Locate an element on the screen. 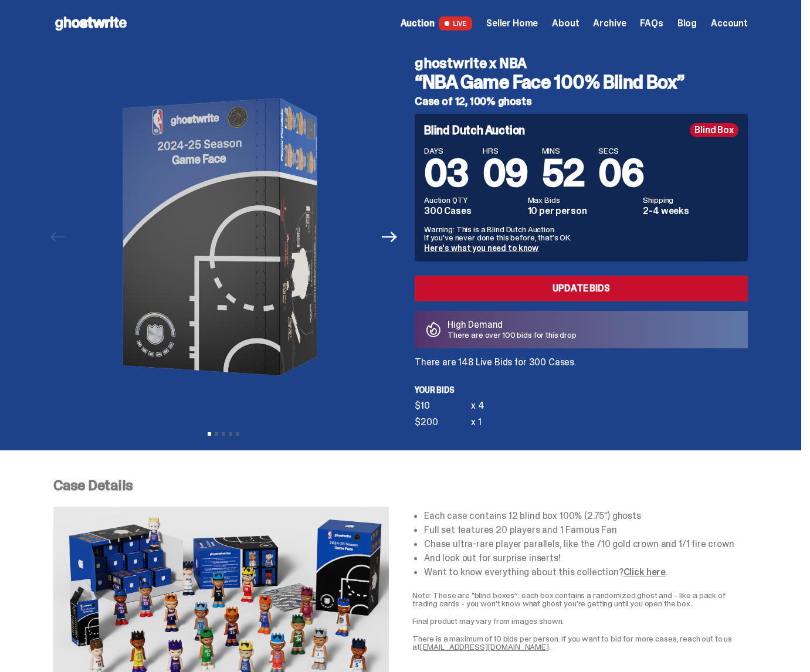  li: Want to know everything about this collection? . is located at coordinates (586, 573).